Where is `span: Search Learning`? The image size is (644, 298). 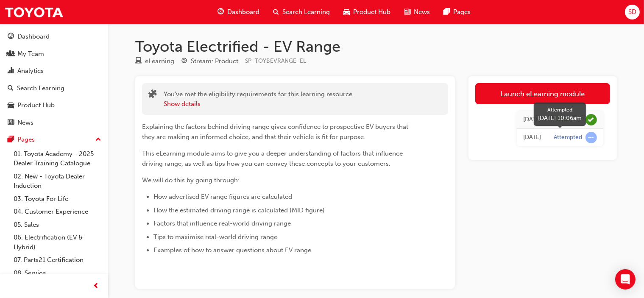
span: Search Learning is located at coordinates (306, 12).